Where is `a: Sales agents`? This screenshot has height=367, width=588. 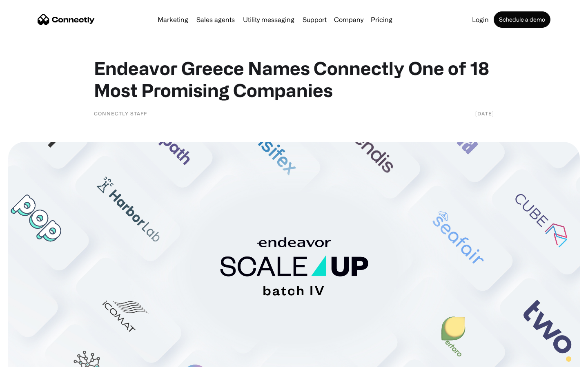
a: Sales agents is located at coordinates (216, 19).